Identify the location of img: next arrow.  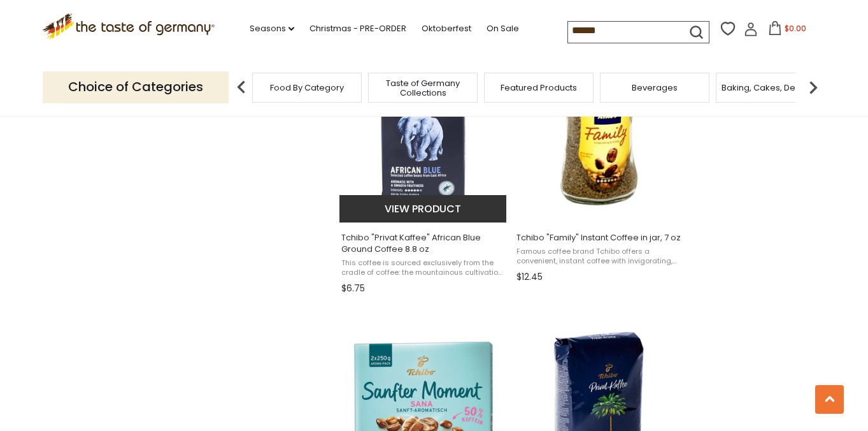
(813, 87).